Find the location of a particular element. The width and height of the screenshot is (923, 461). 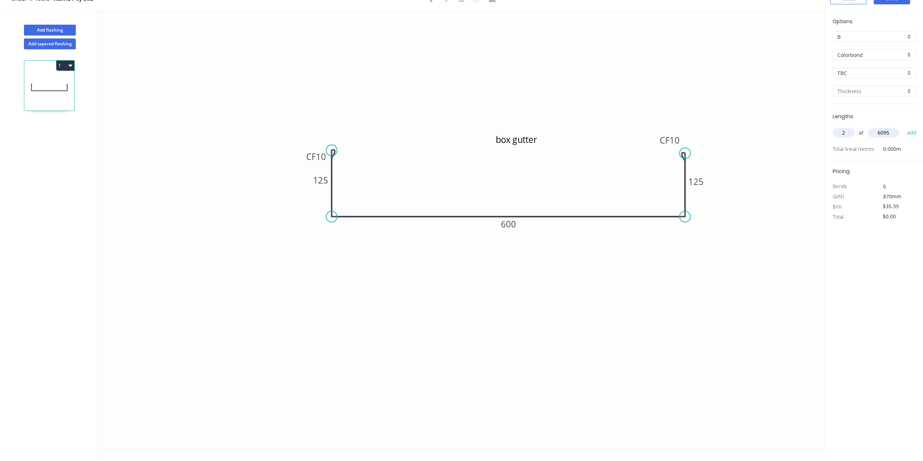

input: Colour is located at coordinates (872, 73).